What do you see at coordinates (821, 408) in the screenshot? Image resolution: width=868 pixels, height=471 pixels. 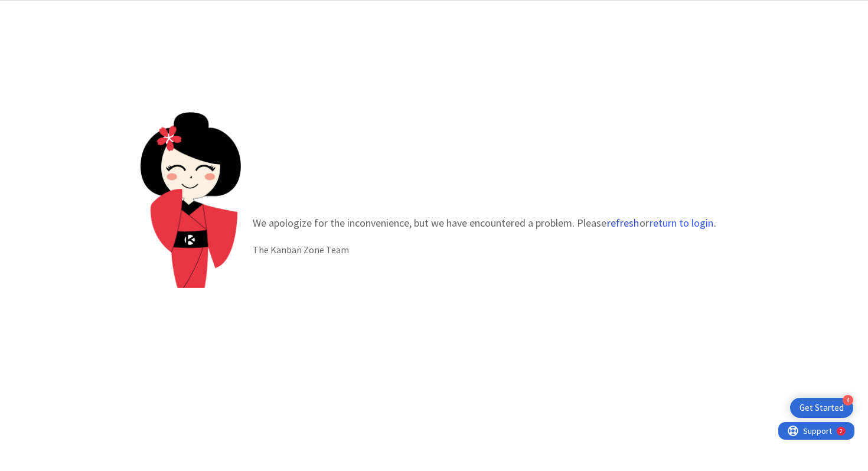 I see `div: Get Started` at bounding box center [821, 408].